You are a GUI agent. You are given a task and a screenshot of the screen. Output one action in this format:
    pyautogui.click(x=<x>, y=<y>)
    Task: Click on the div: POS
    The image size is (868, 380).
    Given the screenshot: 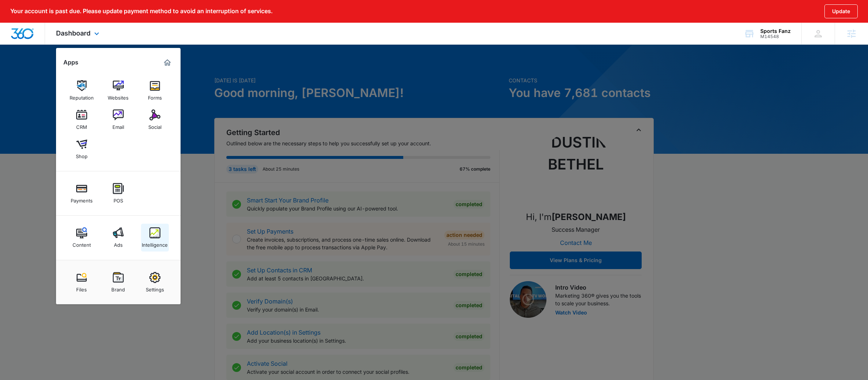 What is the action you would take?
    pyautogui.click(x=119, y=199)
    